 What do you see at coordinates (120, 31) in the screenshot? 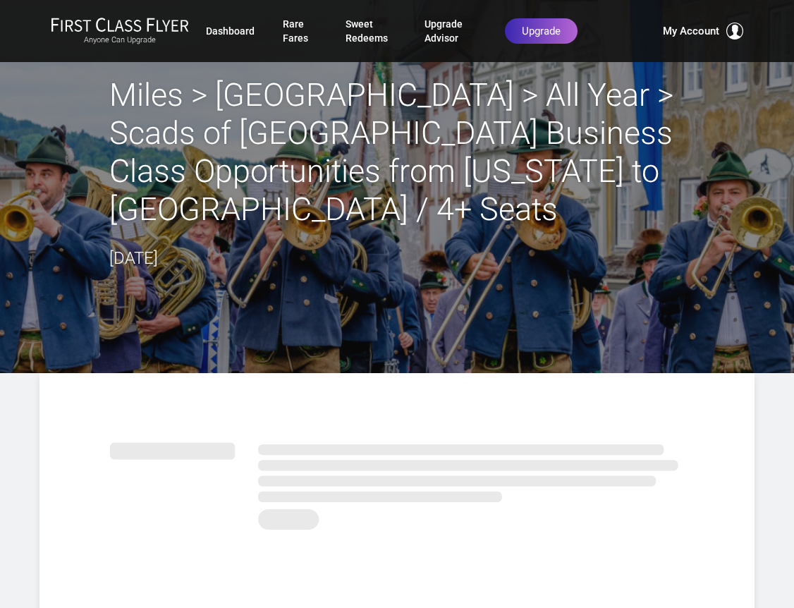
I see `a: First Class FlyerAnyone Can Upgrade` at bounding box center [120, 31].